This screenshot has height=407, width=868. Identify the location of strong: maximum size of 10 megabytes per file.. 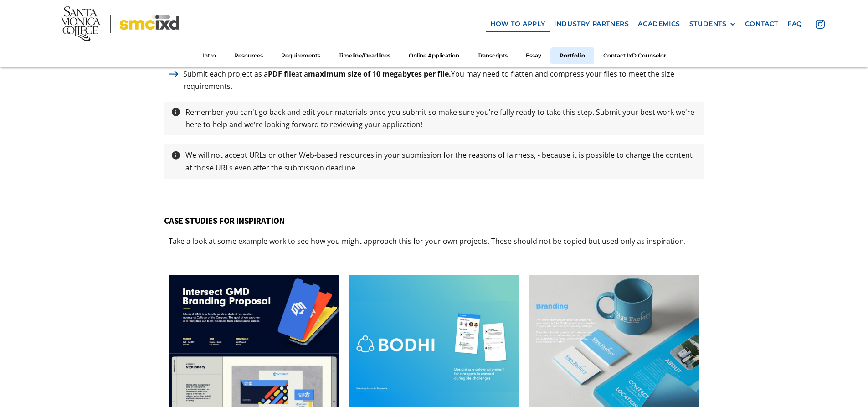
(380, 74).